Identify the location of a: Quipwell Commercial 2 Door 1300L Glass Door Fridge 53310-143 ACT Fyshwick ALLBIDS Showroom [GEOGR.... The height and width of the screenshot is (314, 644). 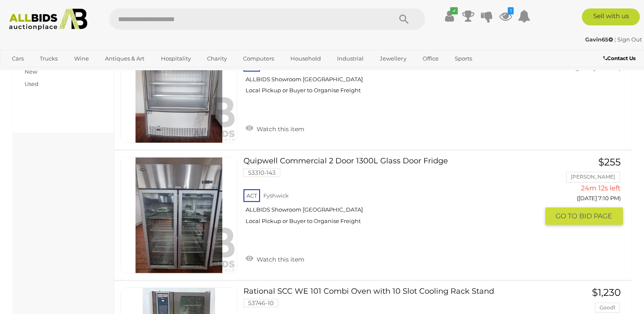
(394, 194).